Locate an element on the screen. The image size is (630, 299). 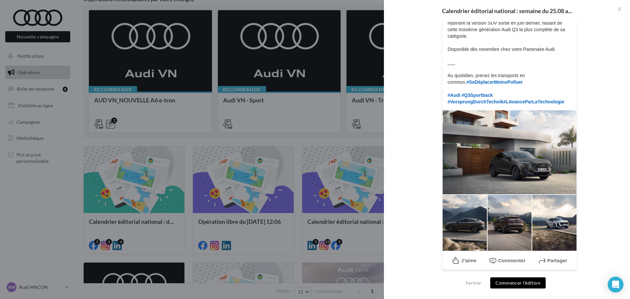
div: Open Intercom Messenger is located at coordinates (615, 284).